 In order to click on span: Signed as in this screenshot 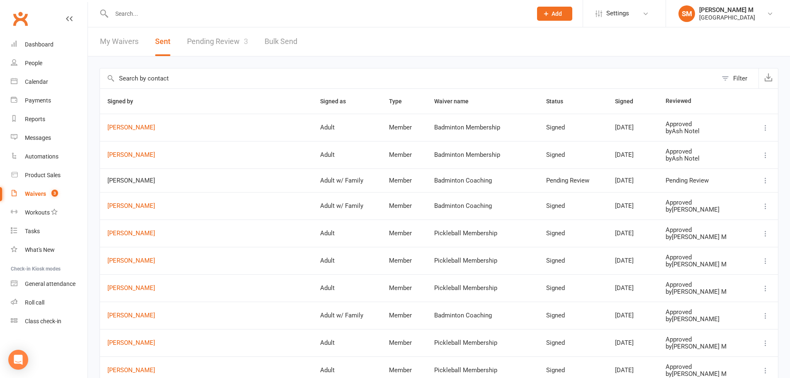, I will do `click(337, 101)`.